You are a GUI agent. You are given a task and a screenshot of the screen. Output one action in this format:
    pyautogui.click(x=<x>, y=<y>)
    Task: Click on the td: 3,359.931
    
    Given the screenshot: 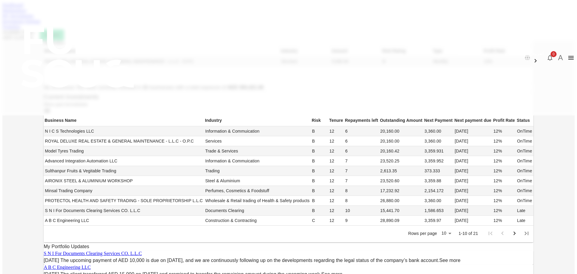 What is the action you would take?
    pyautogui.click(x=438, y=151)
    